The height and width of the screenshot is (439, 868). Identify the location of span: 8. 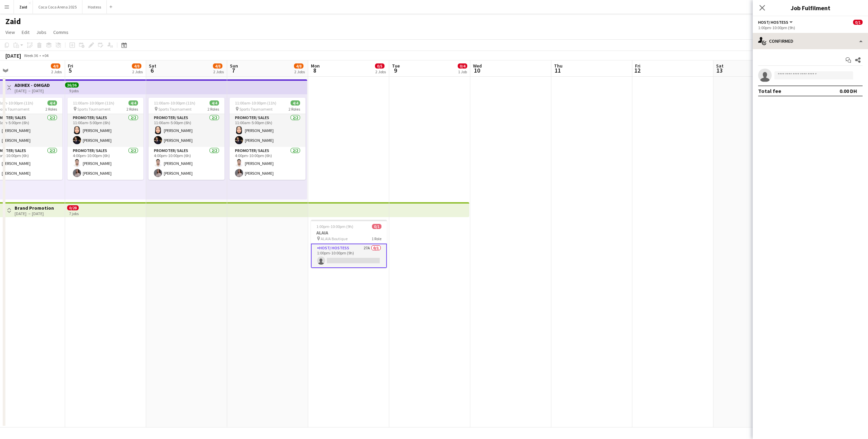
(315, 70).